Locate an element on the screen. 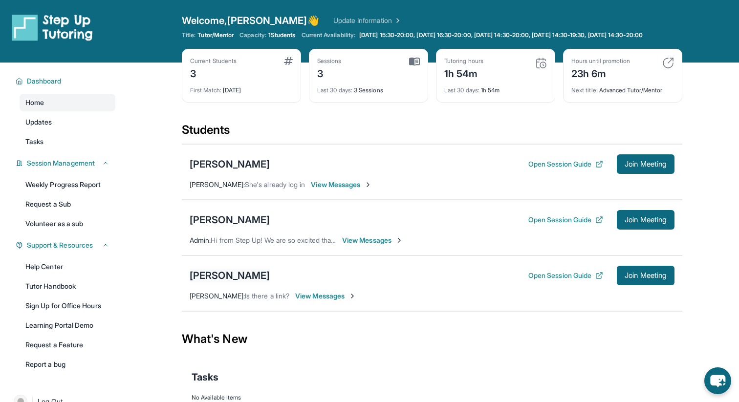 The height and width of the screenshot is (402, 739). button: Session Management is located at coordinates (66, 163).